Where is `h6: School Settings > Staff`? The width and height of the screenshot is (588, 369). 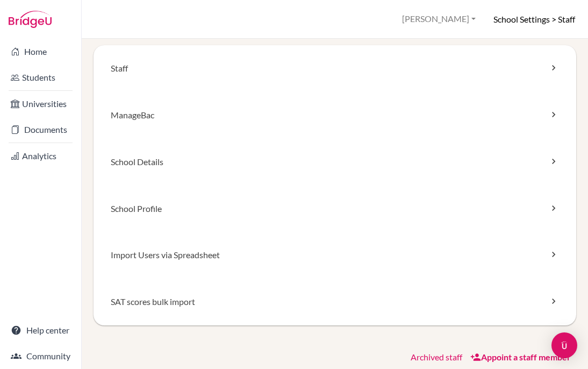
h6: School Settings > Staff is located at coordinates (534, 19).